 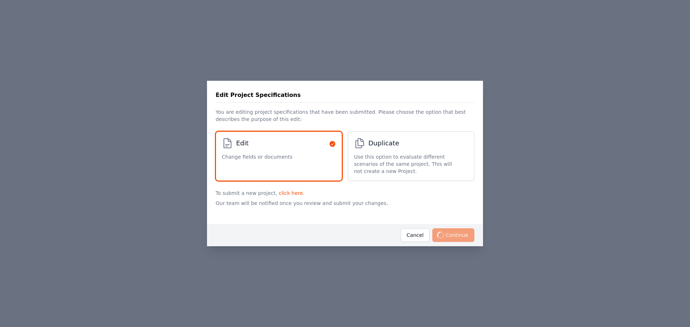 I want to click on h3: Edit Project Specifications, so click(x=258, y=95).